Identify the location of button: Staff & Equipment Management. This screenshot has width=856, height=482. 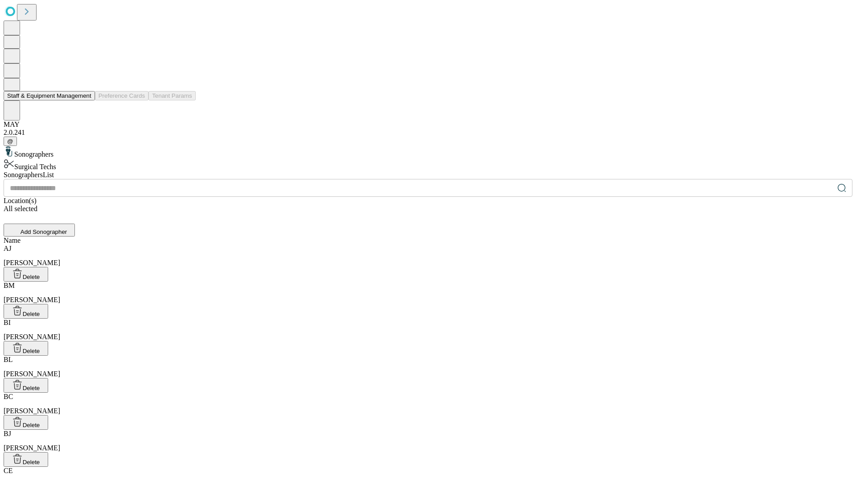
(49, 95).